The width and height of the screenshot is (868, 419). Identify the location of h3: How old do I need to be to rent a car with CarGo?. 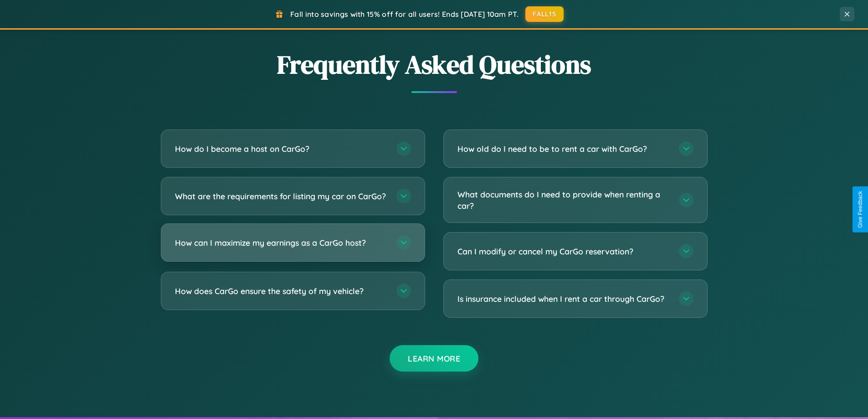
(564, 148).